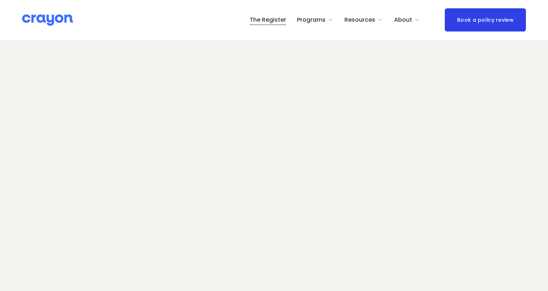 This screenshot has width=548, height=291. What do you see at coordinates (360, 20) in the screenshot?
I see `span: Resources` at bounding box center [360, 20].